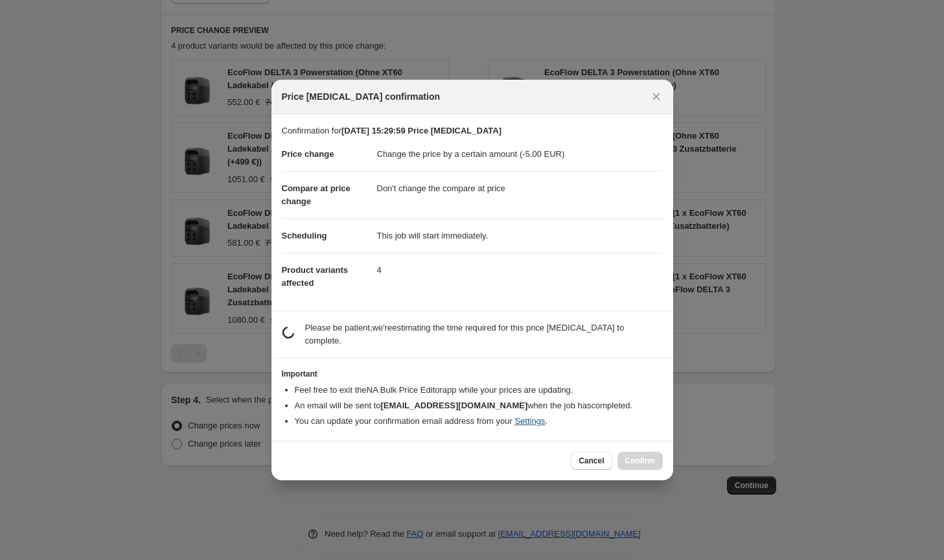 The image size is (944, 560). I want to click on dd: Change the price by a certain amount (-5.00 EUR), so click(520, 155).